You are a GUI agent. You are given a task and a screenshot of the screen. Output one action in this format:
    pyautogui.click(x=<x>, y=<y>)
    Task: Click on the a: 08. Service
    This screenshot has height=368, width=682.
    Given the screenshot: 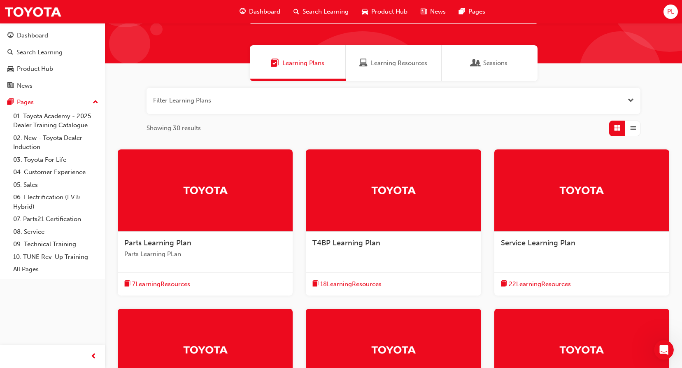 What is the action you would take?
    pyautogui.click(x=56, y=232)
    